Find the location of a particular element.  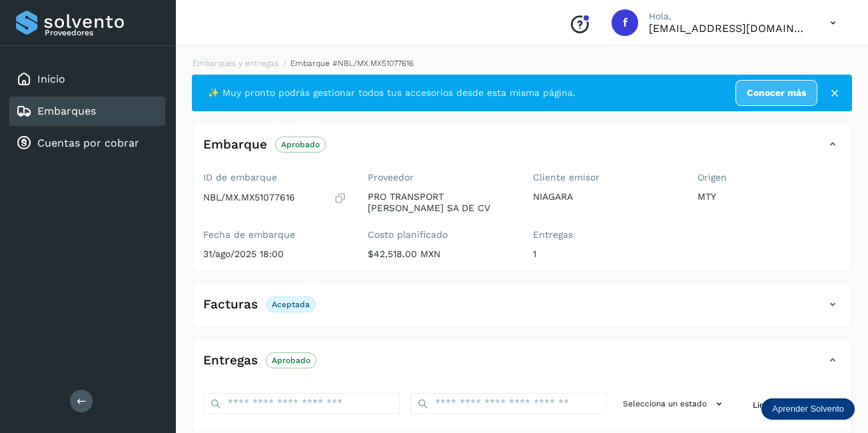

div: Inicio is located at coordinates (87, 79).